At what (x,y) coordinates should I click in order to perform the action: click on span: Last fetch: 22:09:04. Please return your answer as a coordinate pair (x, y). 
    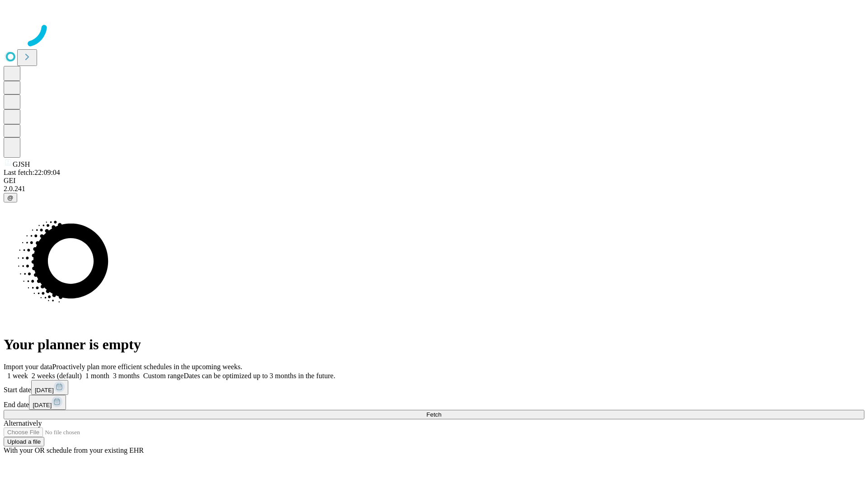
    Looking at the image, I should click on (31, 172).